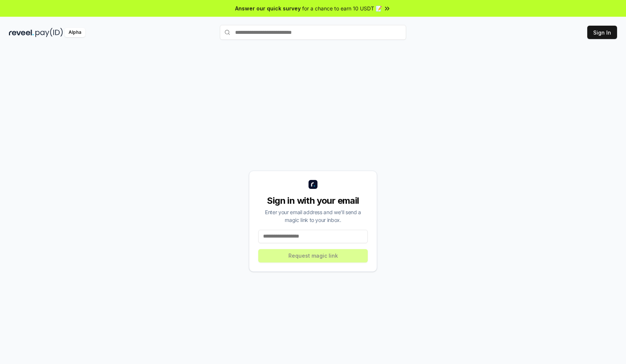  I want to click on span: Answer our quick survey, so click(268, 8).